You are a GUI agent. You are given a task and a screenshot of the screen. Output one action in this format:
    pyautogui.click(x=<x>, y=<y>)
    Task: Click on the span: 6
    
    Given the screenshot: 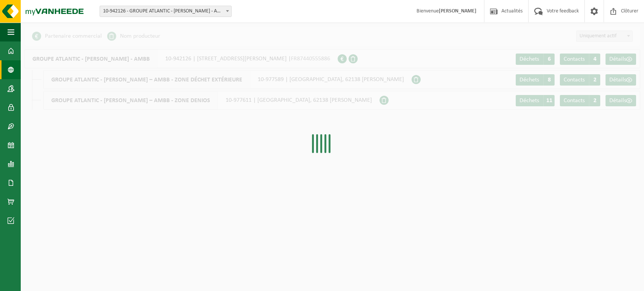 What is the action you would take?
    pyautogui.click(x=549, y=59)
    